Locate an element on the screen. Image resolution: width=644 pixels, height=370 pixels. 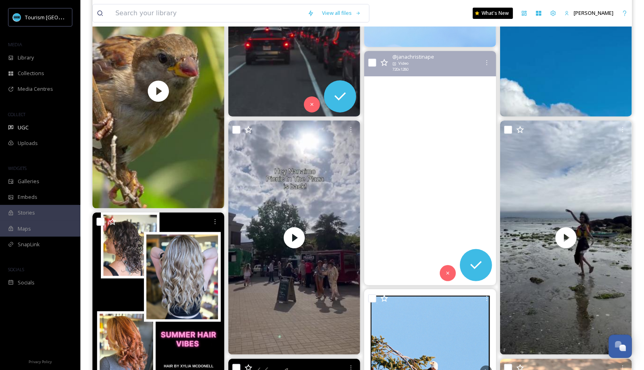
div: View all files is located at coordinates (341, 13).